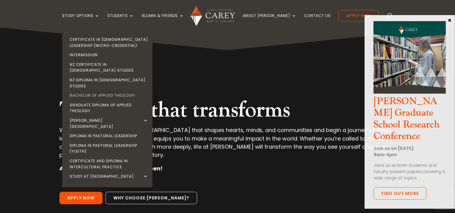  Describe the element at coordinates (400, 193) in the screenshot. I see `a: Find out more` at that location.